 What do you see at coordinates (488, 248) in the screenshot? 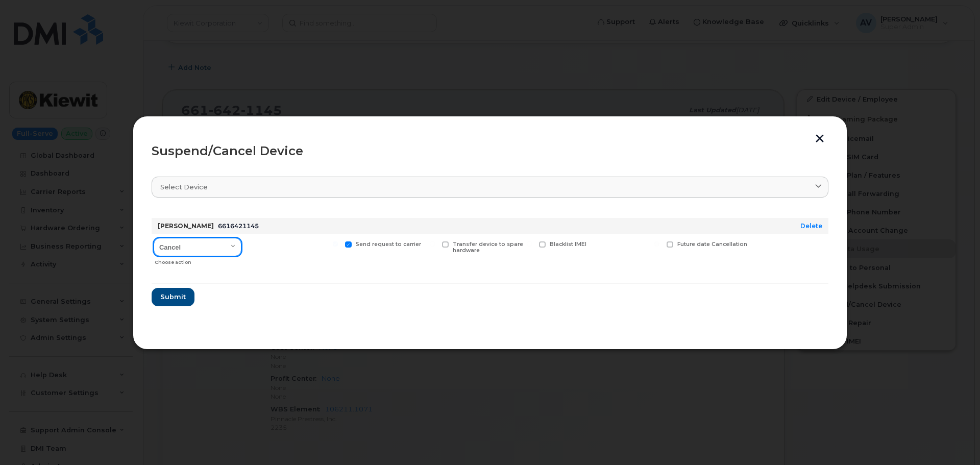
I see `span: Transfer device to spare hardware` at bounding box center [488, 248].